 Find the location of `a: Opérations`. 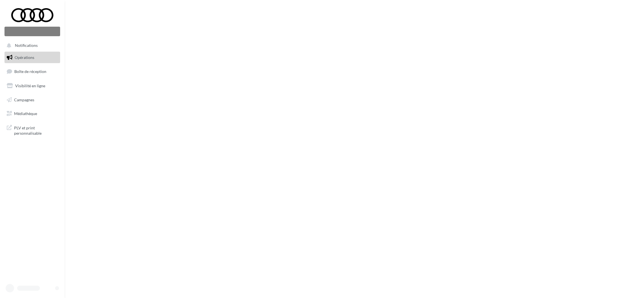

a: Opérations is located at coordinates (32, 58).